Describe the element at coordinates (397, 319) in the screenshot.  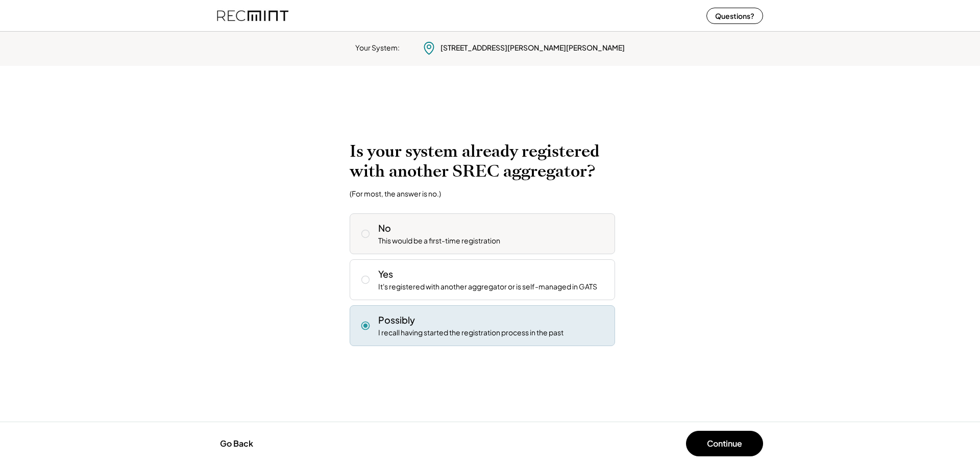
I see `div: Possibly` at that location.